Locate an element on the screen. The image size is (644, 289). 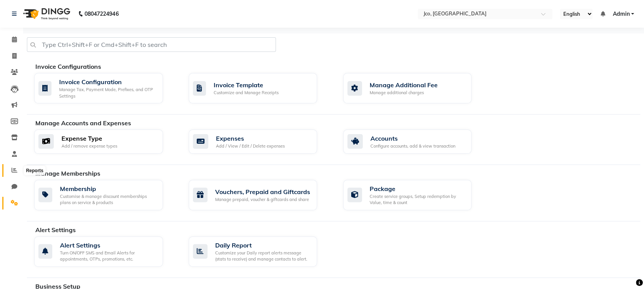
div: Add / View / Edit / Delete expenses is located at coordinates (250, 146).